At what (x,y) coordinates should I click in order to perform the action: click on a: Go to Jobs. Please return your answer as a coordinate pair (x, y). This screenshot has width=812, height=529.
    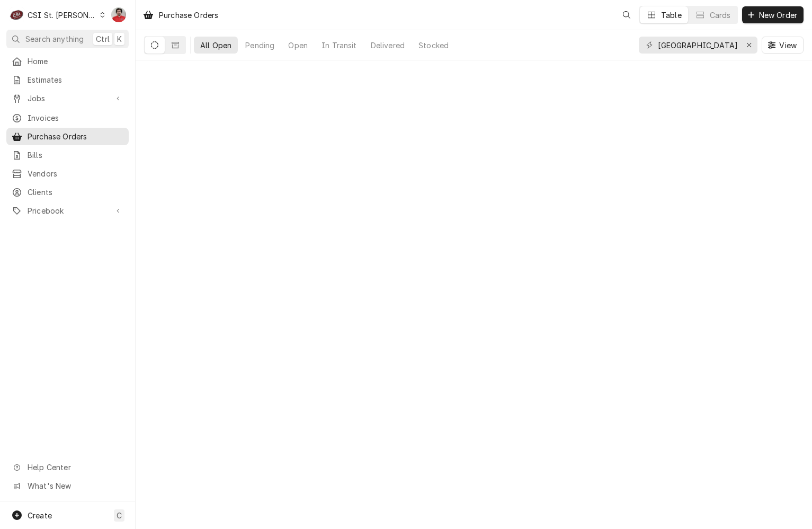
    Looking at the image, I should click on (67, 98).